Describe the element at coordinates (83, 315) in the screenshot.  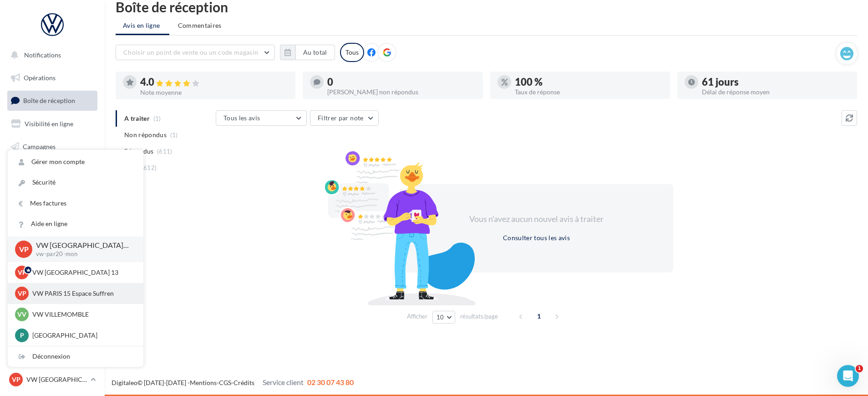
I see `p: VW VILLEMOMBLE` at that location.